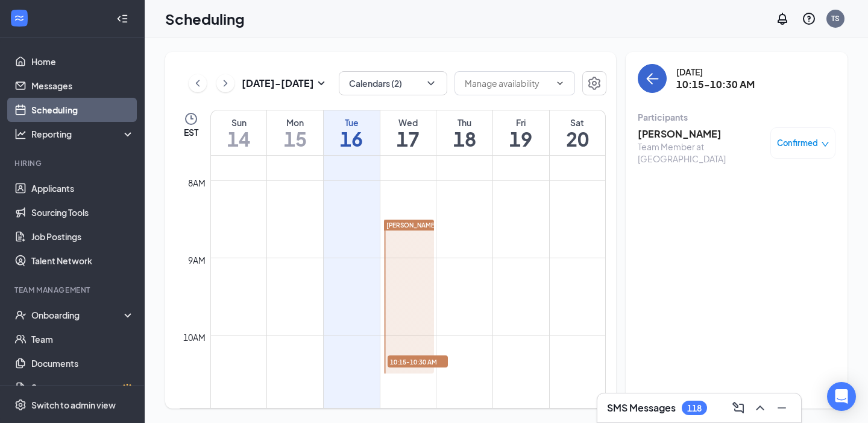 This screenshot has width=868, height=423. Describe the element at coordinates (239, 139) in the screenshot. I see `h1: 14` at that location.